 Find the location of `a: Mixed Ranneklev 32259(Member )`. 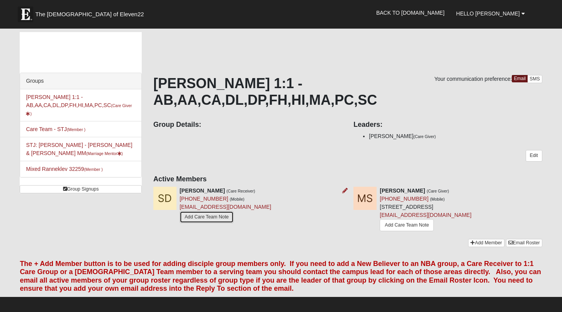

a: Mixed Ranneklev 32259(Member ) is located at coordinates (64, 169).